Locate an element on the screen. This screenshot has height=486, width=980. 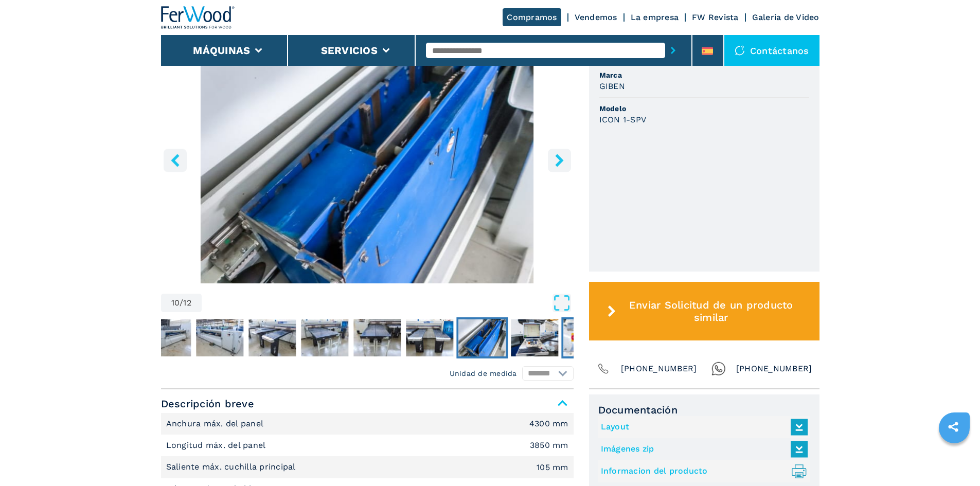
button: Servicios is located at coordinates (349, 51).